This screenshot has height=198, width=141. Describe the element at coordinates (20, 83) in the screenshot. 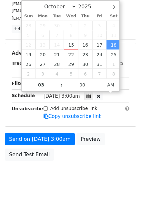

I see `strong: Filters` at that location.